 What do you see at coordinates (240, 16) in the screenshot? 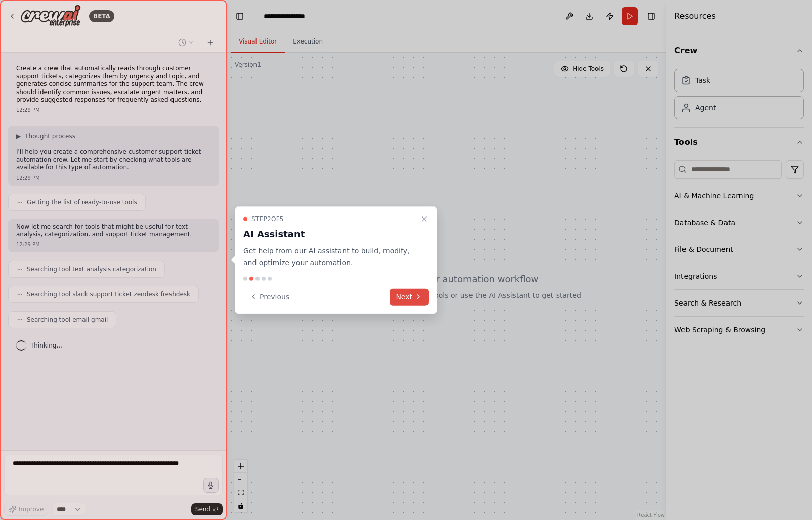
I see `button: Hide left sidebar` at bounding box center [240, 16].